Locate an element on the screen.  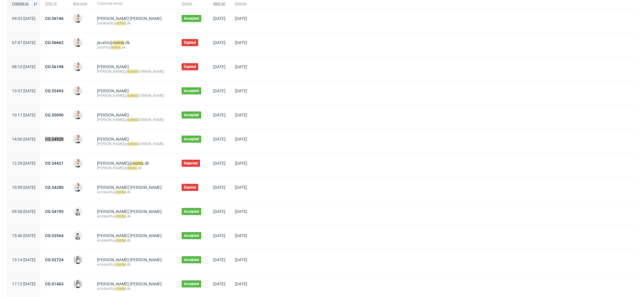
span: Created at is located at coordinates (21, 4).